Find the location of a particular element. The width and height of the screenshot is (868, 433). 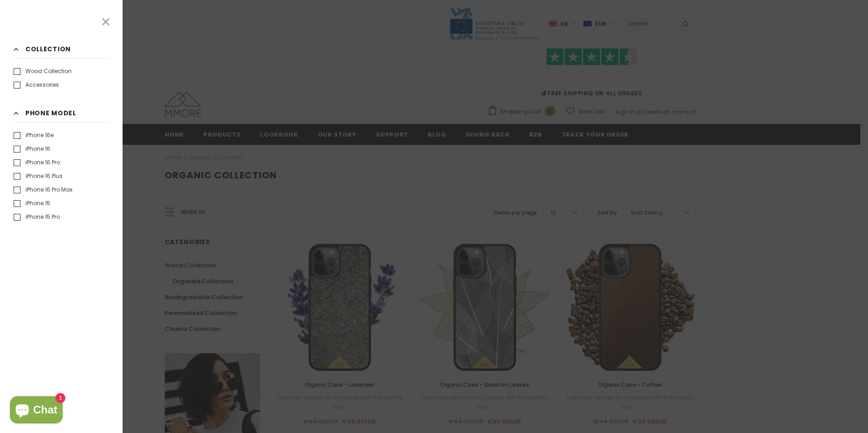

label: iPhone 15 Pro is located at coordinates (37, 216).